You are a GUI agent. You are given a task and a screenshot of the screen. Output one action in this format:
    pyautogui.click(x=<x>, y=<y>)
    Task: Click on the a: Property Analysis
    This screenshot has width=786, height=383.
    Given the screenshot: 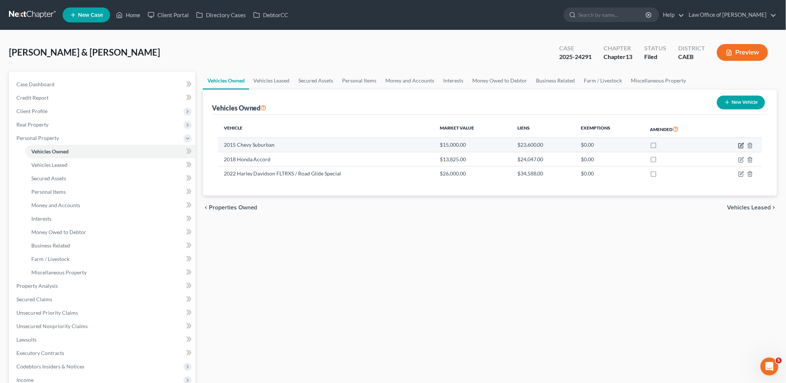 What is the action you would take?
    pyautogui.click(x=103, y=286)
    